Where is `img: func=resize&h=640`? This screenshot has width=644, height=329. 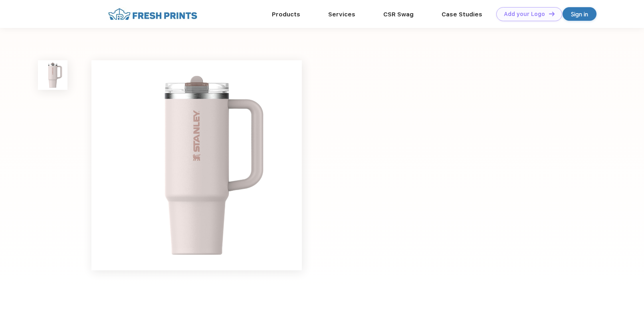
img: func=resize&h=640 is located at coordinates (197, 165).